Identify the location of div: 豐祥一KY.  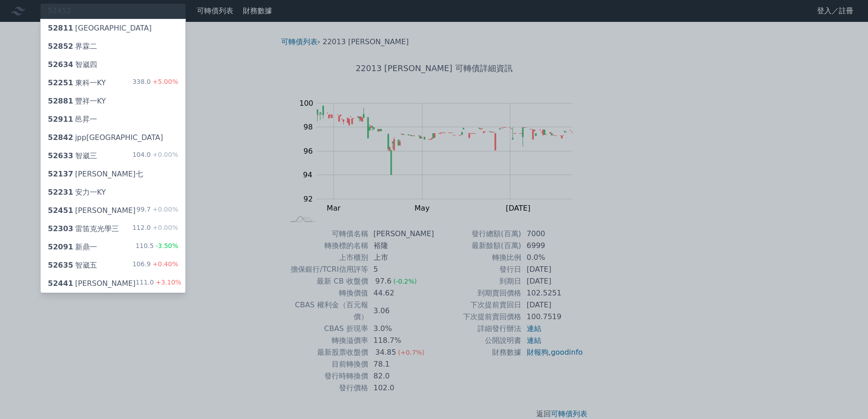
(77, 101).